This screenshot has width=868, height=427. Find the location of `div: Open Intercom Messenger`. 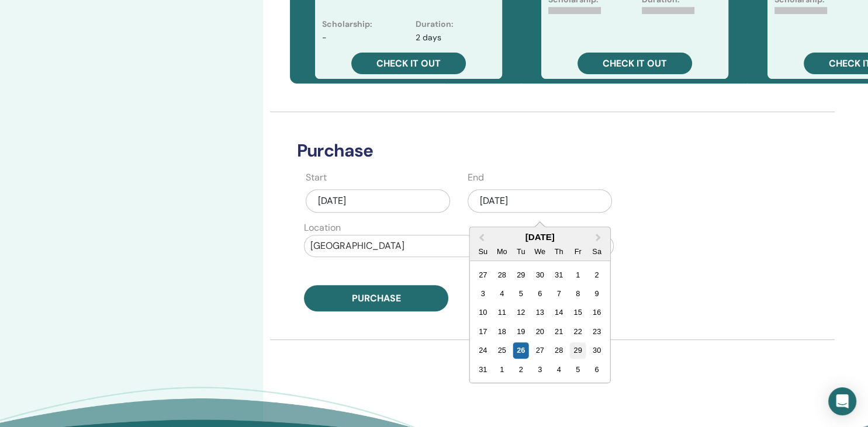

div: Open Intercom Messenger is located at coordinates (842, 401).